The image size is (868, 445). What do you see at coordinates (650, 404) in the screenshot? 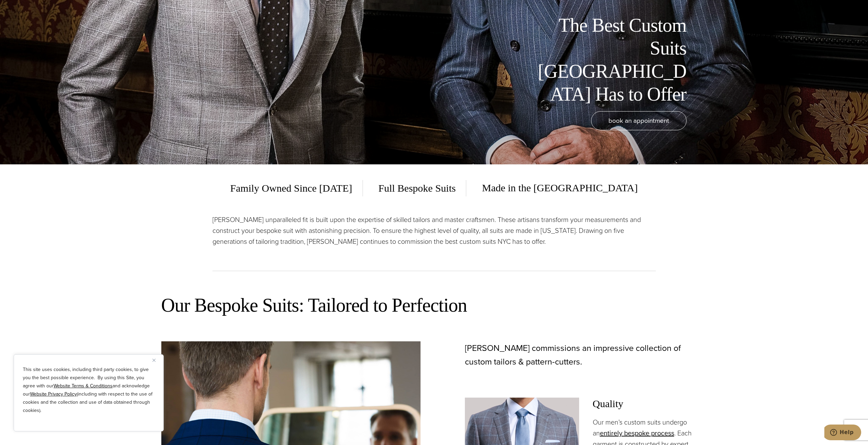
I see `h3: Quality` at bounding box center [650, 404].